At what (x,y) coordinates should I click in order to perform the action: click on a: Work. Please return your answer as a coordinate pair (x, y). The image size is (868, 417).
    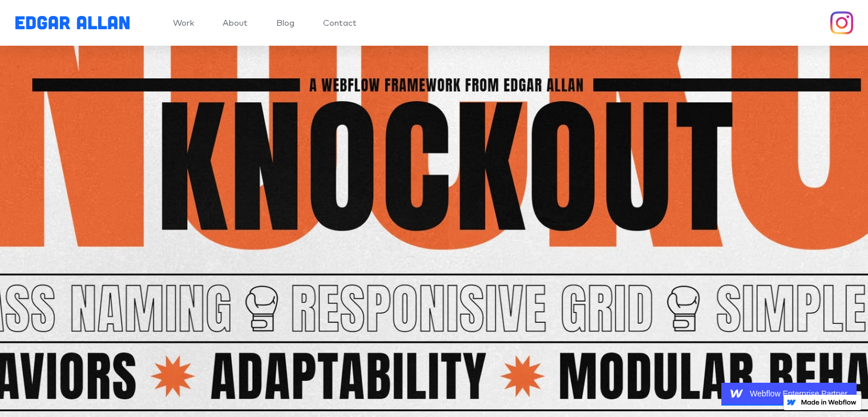
    Looking at the image, I should click on (183, 23).